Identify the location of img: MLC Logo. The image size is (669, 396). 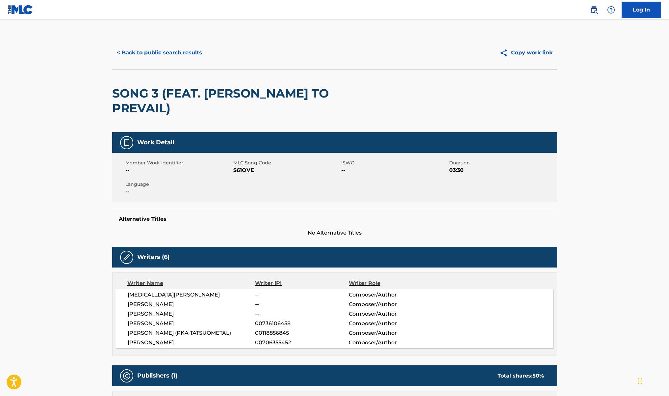
(20, 10).